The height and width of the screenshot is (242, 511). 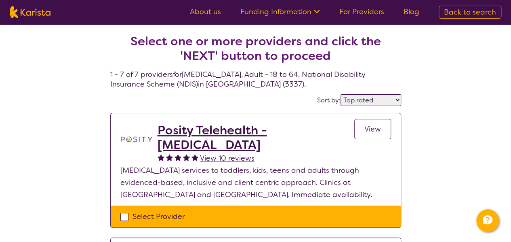 I want to click on button: Channel Menu, so click(x=488, y=220).